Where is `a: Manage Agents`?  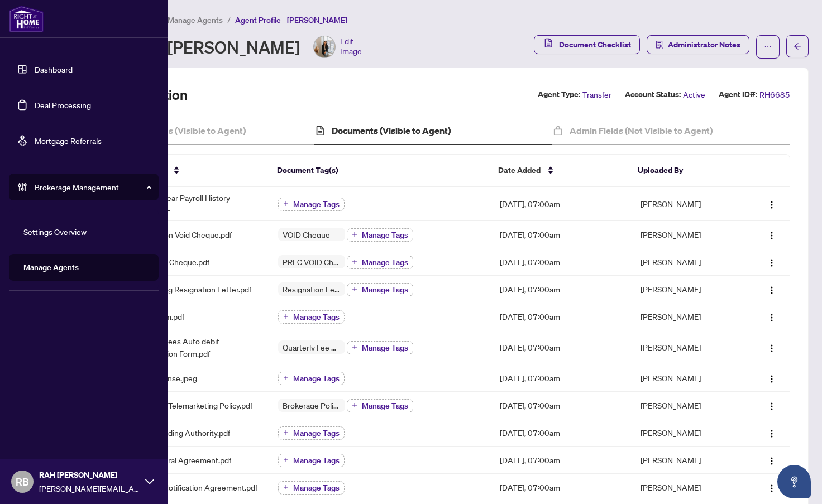
a: Manage Agents is located at coordinates (51, 267).